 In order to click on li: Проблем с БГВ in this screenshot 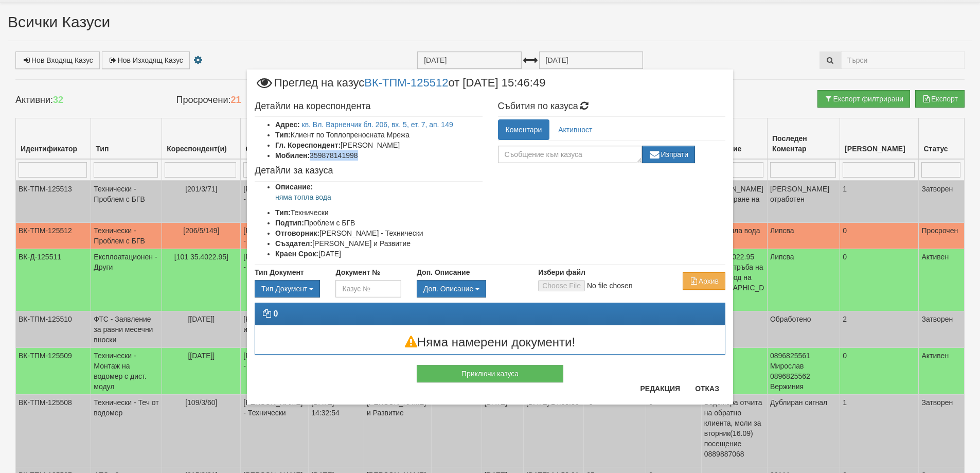, I will do `click(379, 223)`.